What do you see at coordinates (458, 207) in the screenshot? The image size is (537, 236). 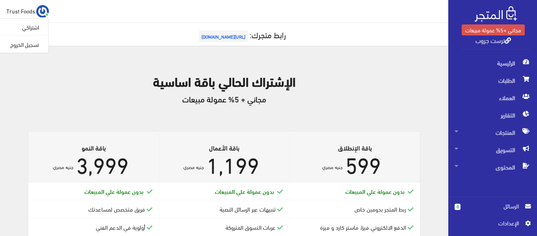 I see `span: 0` at bounding box center [458, 207].